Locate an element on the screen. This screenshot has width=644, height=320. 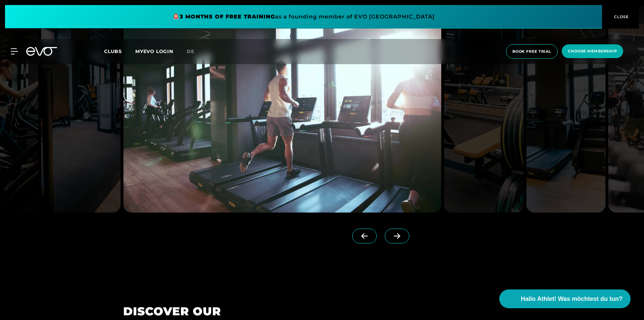
span: de is located at coordinates (190, 51).